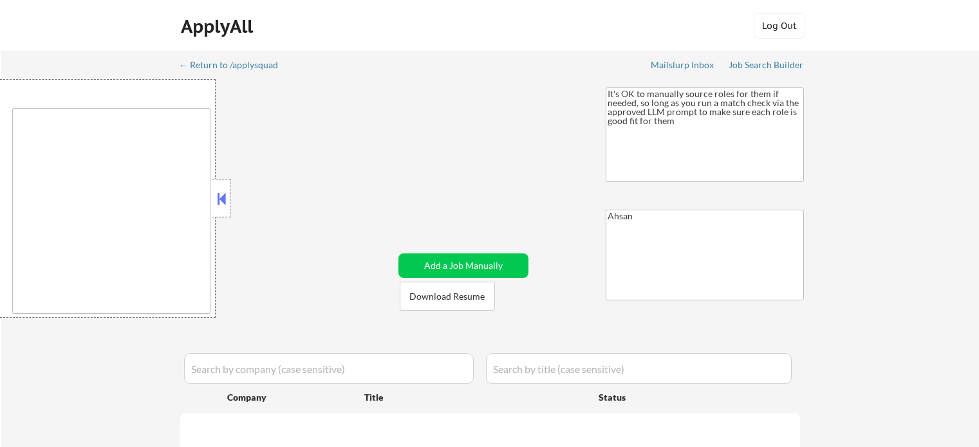 The height and width of the screenshot is (447, 979). Describe the element at coordinates (234, 66) in the screenshot. I see `a: ← Return to /applysquad` at that location.